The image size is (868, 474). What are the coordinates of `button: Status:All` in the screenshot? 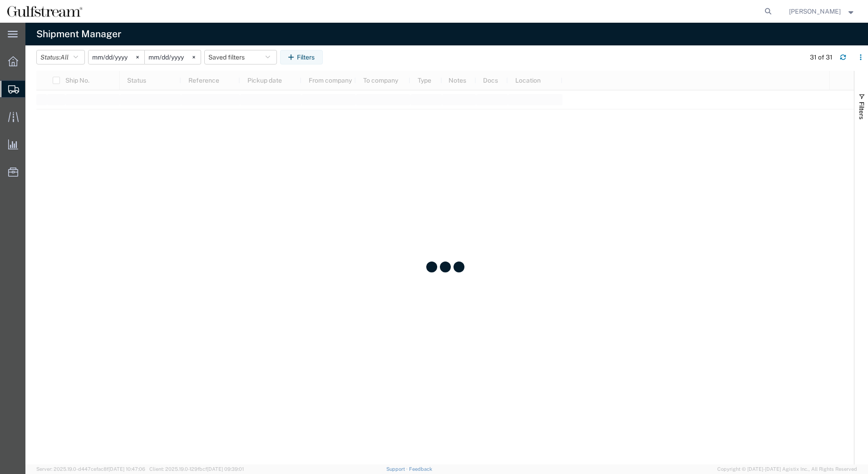 It's located at (60, 57).